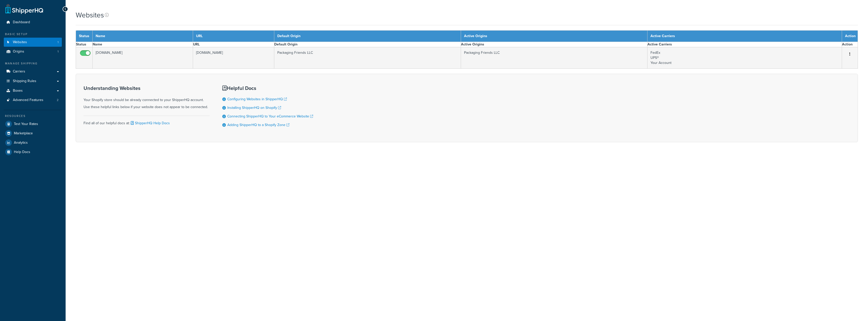 This screenshot has height=321, width=868. Describe the element at coordinates (19, 72) in the screenshot. I see `span: Carriers` at that location.